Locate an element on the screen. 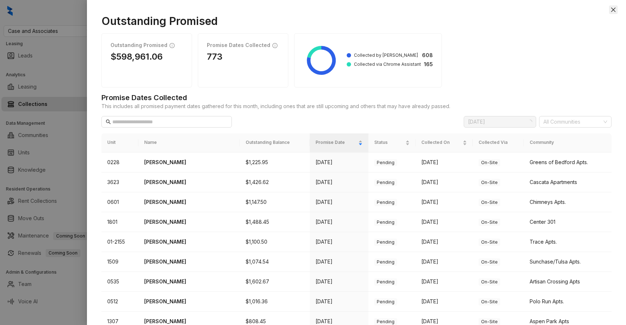  td: 0535 is located at coordinates (120, 282).